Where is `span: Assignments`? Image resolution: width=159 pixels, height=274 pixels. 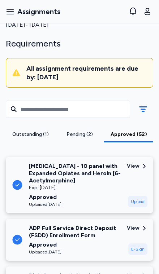 span: Assignments is located at coordinates (39, 12).